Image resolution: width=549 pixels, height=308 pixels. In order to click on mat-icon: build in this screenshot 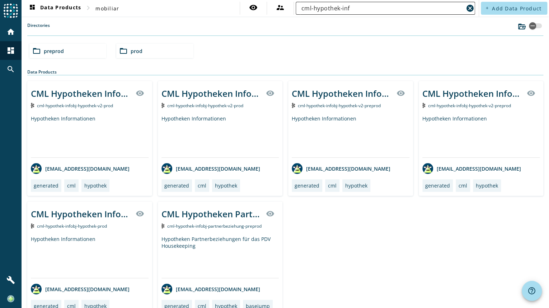, I will do `click(11, 280)`.